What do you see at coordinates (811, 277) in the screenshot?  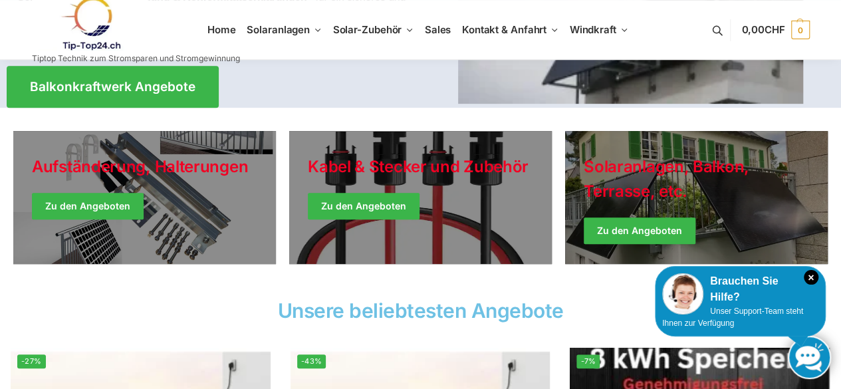 I see `i: Schließen` at bounding box center [811, 277].